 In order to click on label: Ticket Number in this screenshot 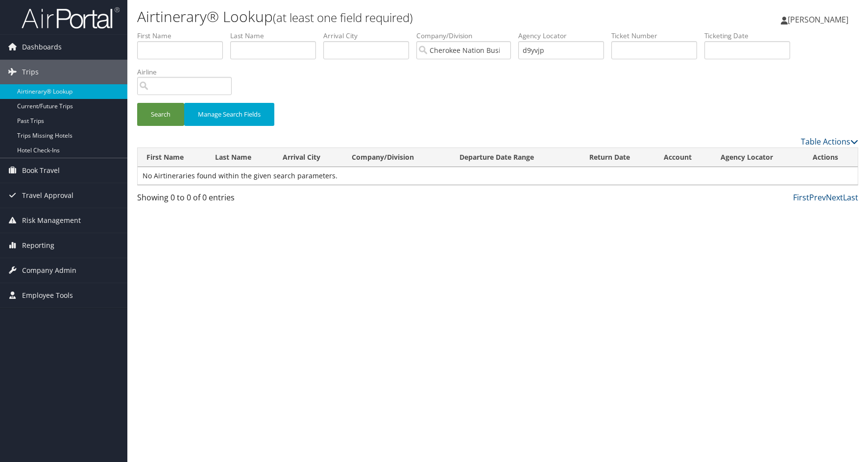, I will do `click(658, 36)`.